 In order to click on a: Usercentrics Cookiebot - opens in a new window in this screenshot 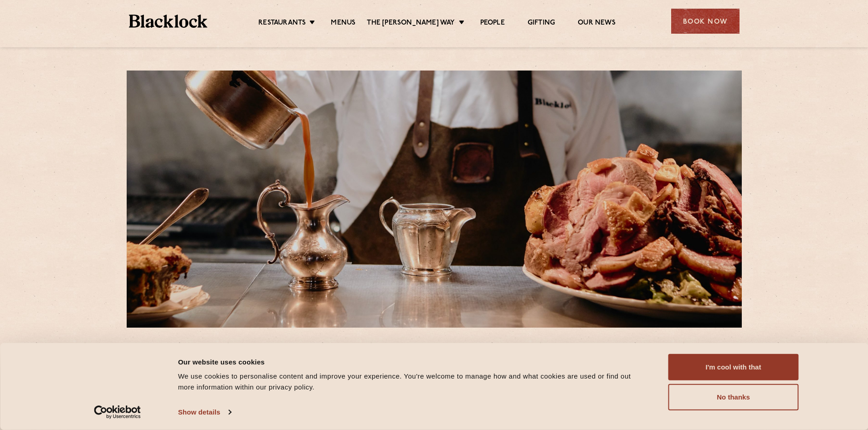, I will do `click(117, 412)`.